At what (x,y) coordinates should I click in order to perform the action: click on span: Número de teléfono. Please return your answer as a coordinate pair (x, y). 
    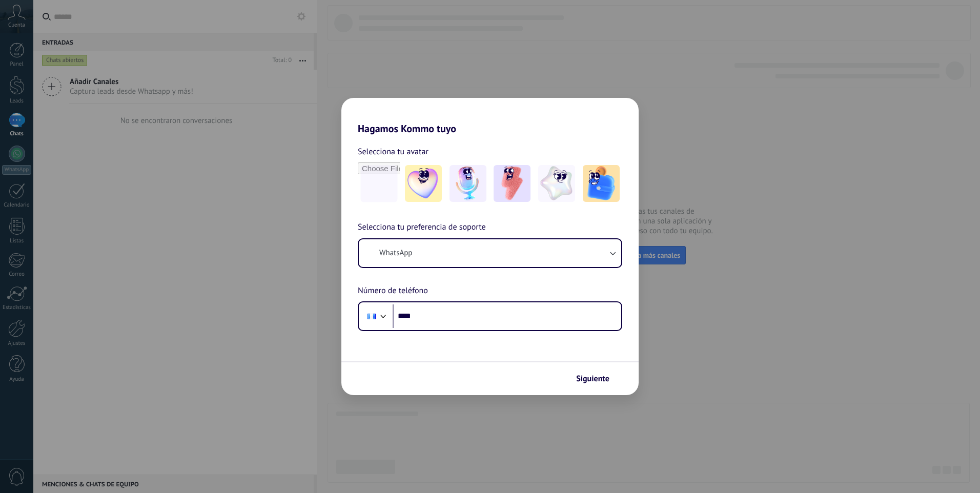
    Looking at the image, I should click on (393, 291).